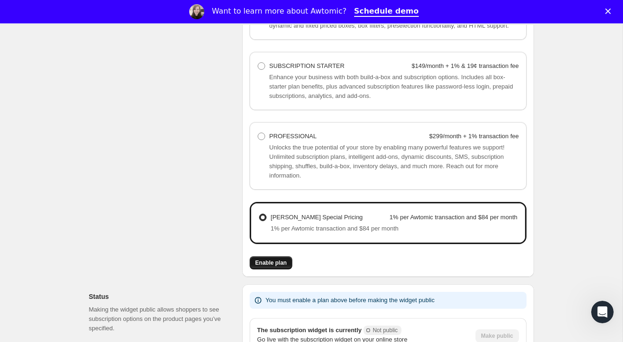 Image resolution: width=623 pixels, height=342 pixels. What do you see at coordinates (158, 319) in the screenshot?
I see `p: Making the widget public allows shoppers to see subscription options on the product pages you’ve ...` at bounding box center [158, 319].